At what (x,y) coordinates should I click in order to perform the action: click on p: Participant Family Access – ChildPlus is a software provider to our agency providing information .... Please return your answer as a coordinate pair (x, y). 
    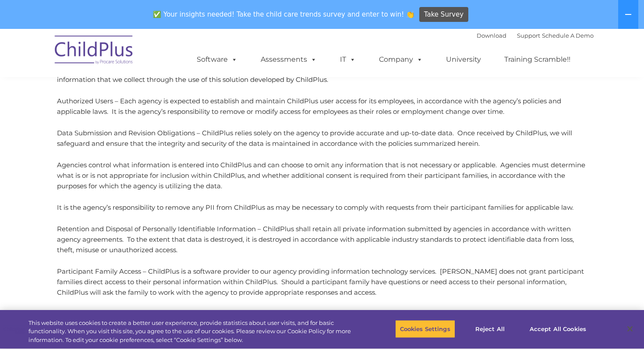
    Looking at the image, I should click on (322, 282).